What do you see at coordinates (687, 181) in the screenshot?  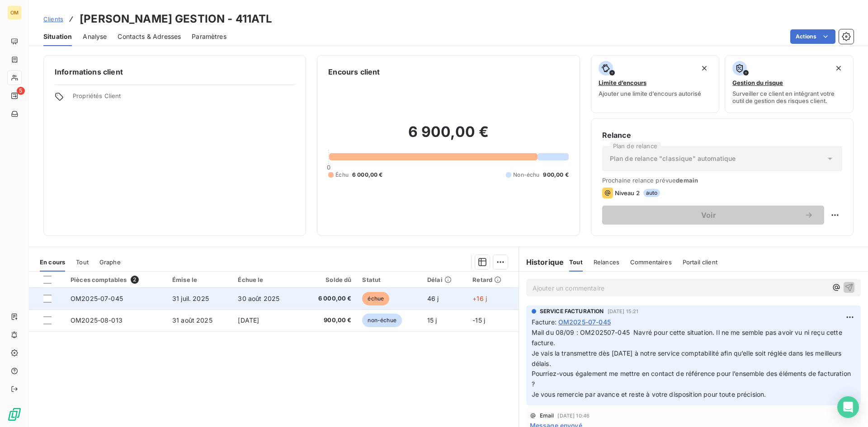 I see `span: demain` at bounding box center [687, 181].